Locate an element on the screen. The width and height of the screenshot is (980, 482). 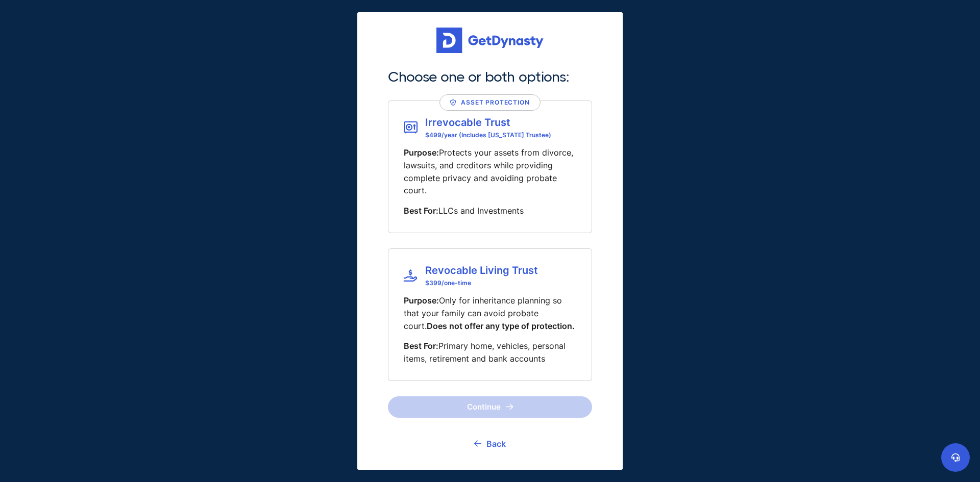
h2: Choose one or both options: is located at coordinates (490, 76).